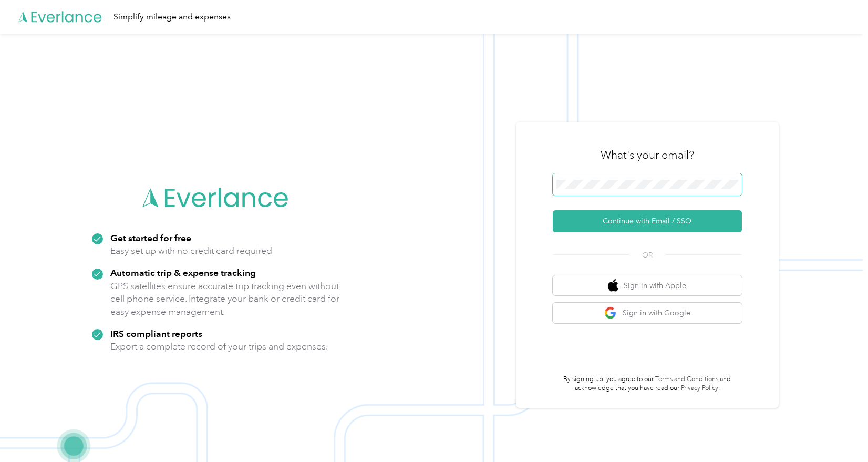 This screenshot has height=462, width=868. What do you see at coordinates (648, 286) in the screenshot?
I see `button: apple logoSign in with Apple` at bounding box center [648, 286].